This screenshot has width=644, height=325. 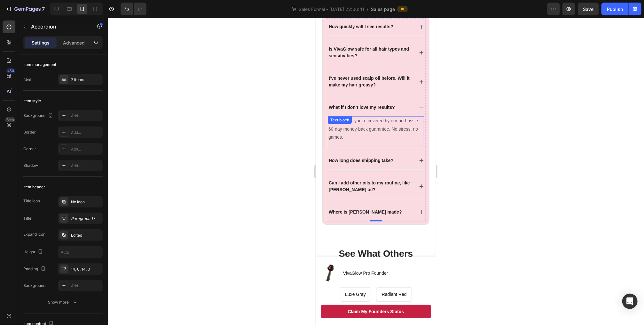 I want to click on div: Publish, so click(x=615, y=9).